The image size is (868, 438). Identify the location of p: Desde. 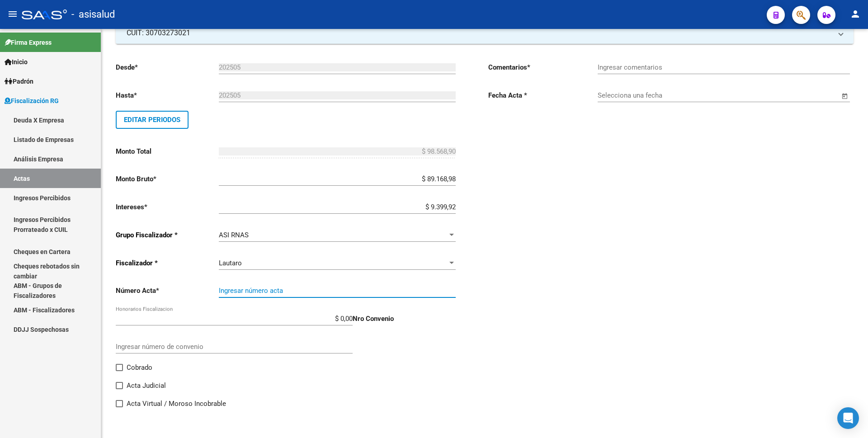
(167, 67).